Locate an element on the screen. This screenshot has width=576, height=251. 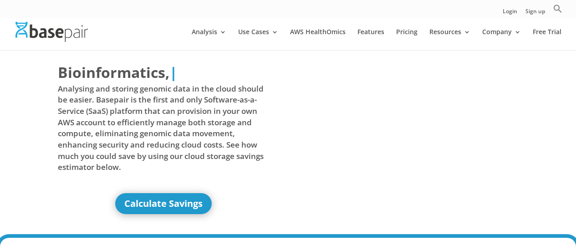
a: Features is located at coordinates (371, 39).